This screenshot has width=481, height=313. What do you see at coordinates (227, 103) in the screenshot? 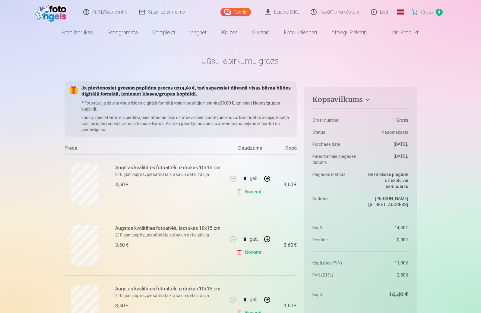
I see `b: 29,00 €` at bounding box center [227, 103].